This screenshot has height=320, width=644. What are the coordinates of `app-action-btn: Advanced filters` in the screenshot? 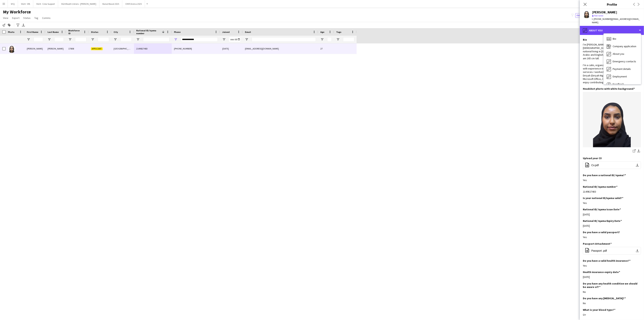 It's located at (18, 25).